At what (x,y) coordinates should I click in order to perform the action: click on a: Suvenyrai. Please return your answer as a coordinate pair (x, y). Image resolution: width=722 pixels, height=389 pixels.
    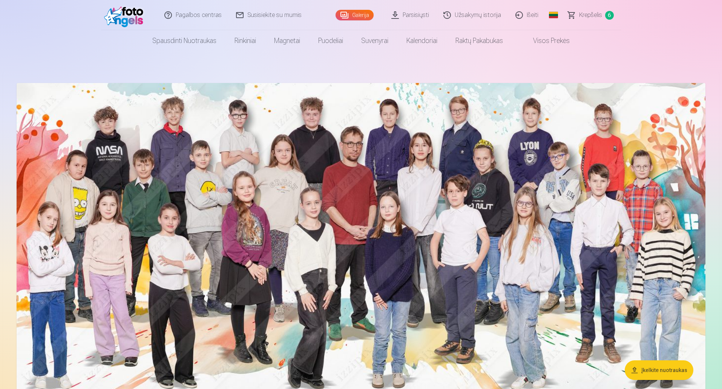
    Looking at the image, I should click on (375, 41).